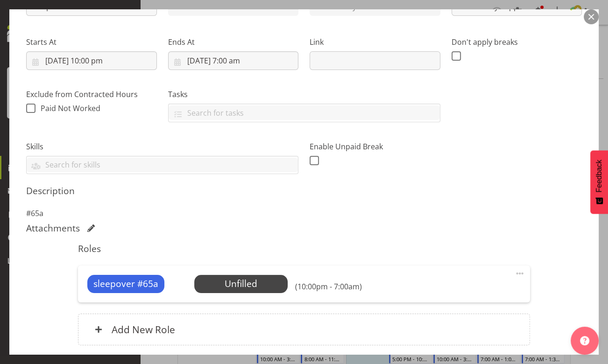  What do you see at coordinates (304, 191) in the screenshot?
I see `h5: Description` at bounding box center [304, 191].